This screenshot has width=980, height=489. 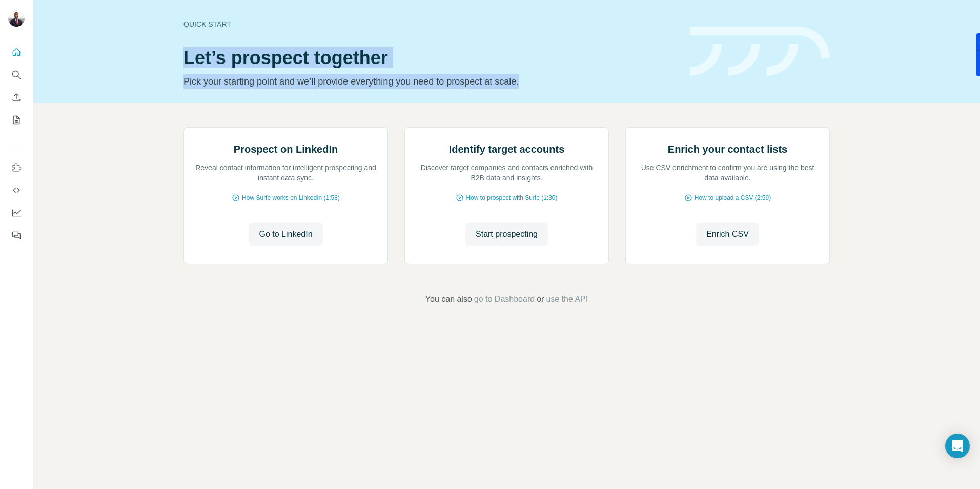 What do you see at coordinates (17, 52) in the screenshot?
I see `button: Quick start` at bounding box center [17, 52].